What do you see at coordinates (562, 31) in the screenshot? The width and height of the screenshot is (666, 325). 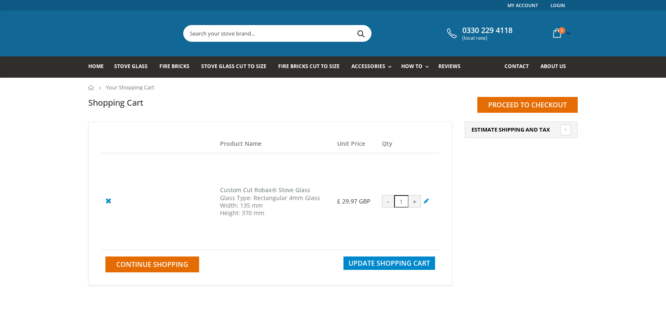 I see `span: 1` at bounding box center [562, 31].